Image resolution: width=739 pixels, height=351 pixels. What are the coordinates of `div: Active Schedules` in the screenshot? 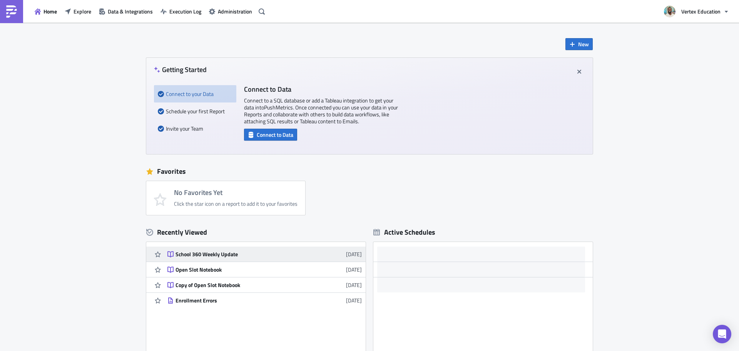 It's located at (404, 232).